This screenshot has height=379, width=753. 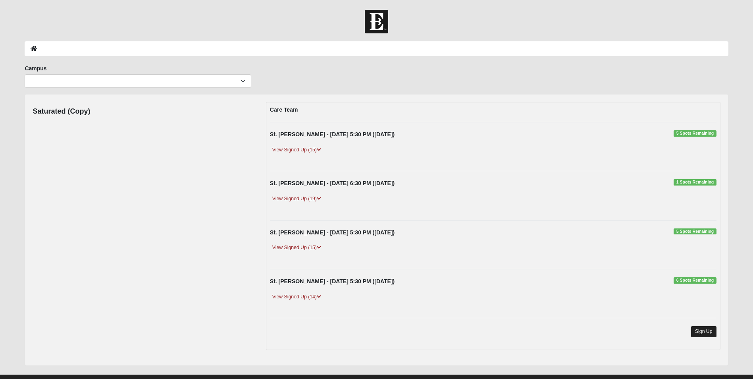 I want to click on label: Campus, so click(x=35, y=68).